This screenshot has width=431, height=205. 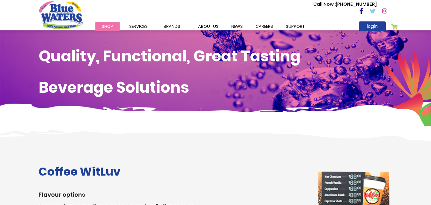 What do you see at coordinates (325, 4) in the screenshot?
I see `span: Call Now :` at bounding box center [325, 4].